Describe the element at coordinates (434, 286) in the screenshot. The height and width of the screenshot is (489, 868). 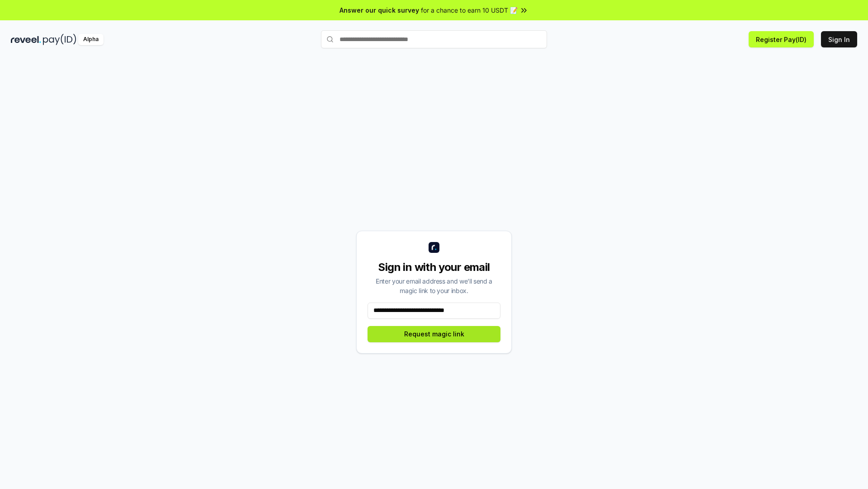
I see `div: Enter your email address and we’ll send a magic link to your inbox.` at that location.